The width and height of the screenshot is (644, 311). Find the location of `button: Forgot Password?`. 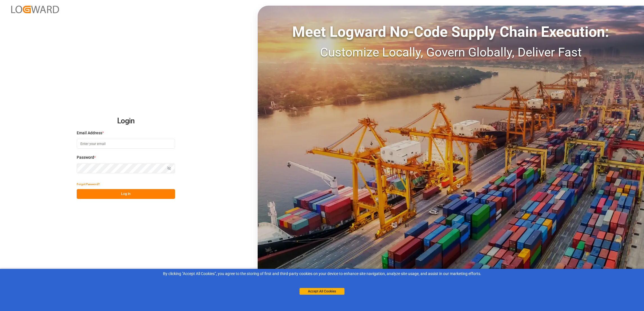

button: Forgot Password? is located at coordinates (88, 184).